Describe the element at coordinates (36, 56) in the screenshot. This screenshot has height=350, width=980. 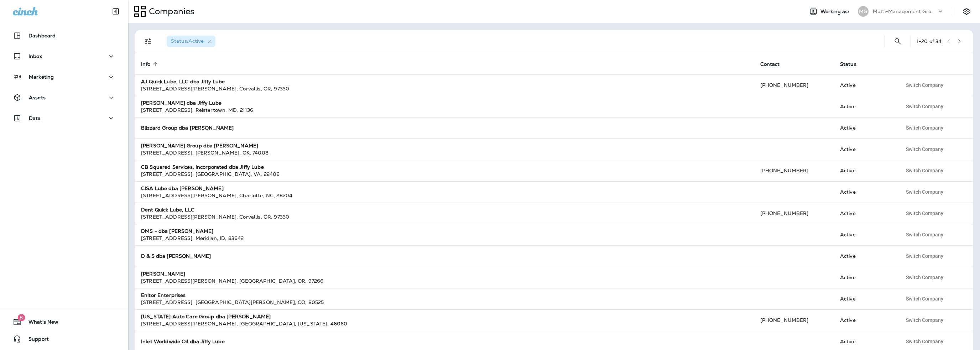
I see `p: Inbox` at that location.